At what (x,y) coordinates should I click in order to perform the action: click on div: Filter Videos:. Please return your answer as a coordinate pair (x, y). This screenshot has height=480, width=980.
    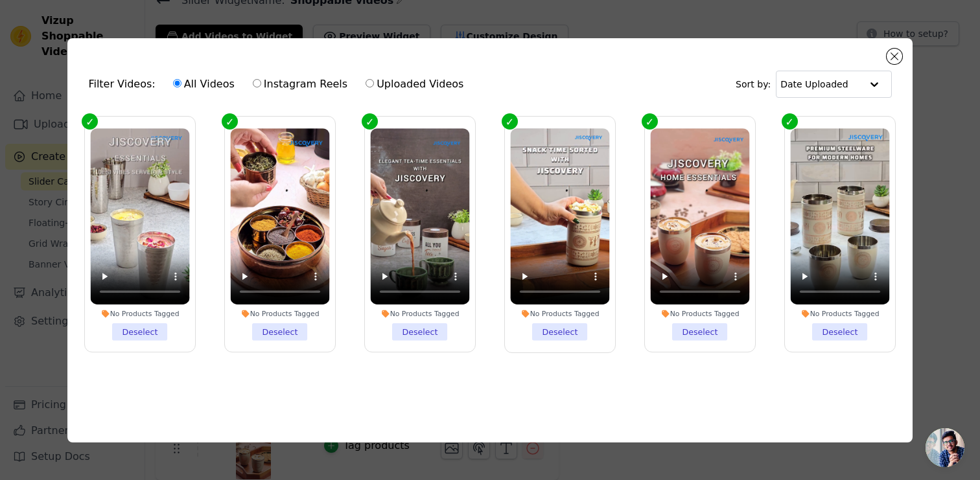
    Looking at the image, I should click on (280, 84).